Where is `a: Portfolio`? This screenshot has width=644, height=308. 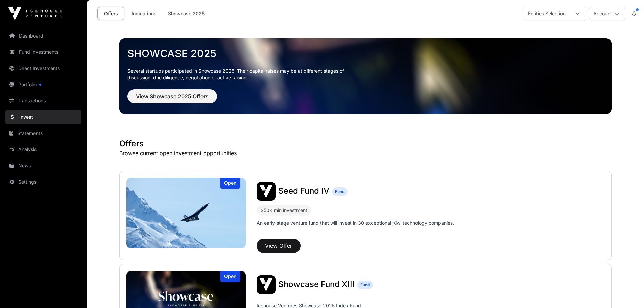
a: Portfolio is located at coordinates (43, 85).